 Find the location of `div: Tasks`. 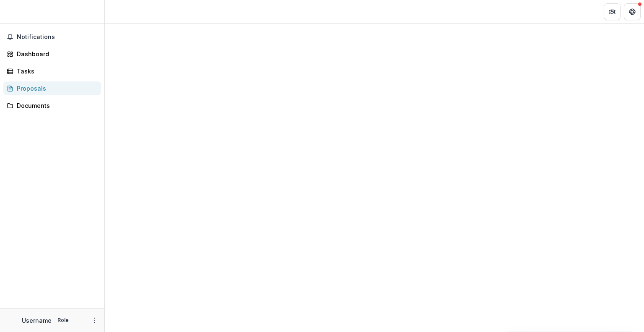

div: Tasks is located at coordinates (56, 71).